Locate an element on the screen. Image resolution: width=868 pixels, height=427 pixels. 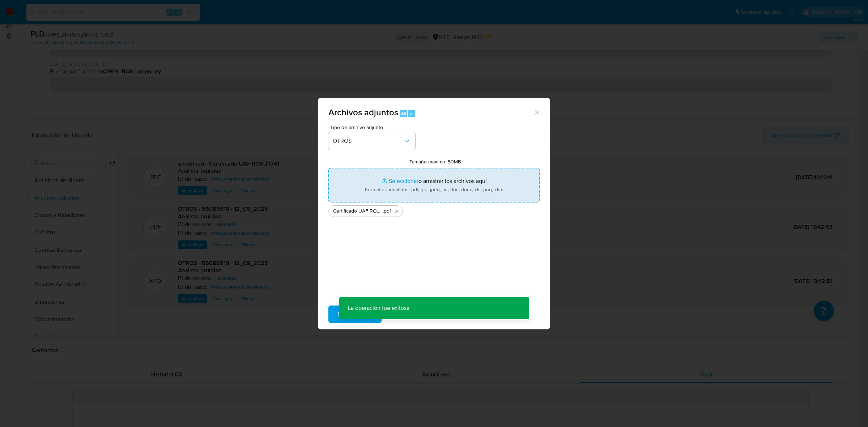
label: Tamaño máximo: 50MB is located at coordinates (435, 161).